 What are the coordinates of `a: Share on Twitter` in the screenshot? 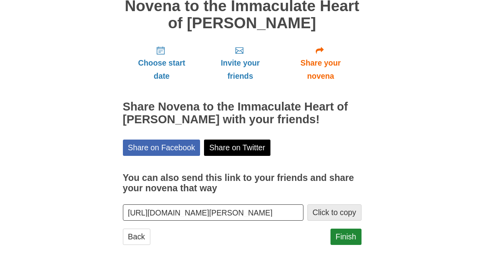 It's located at (237, 148).